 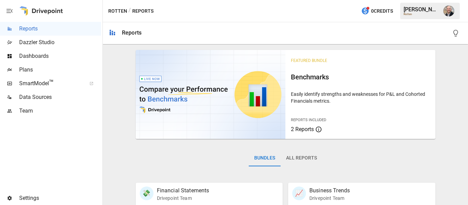 What do you see at coordinates (211, 95) in the screenshot?
I see `img: video thumbnail` at bounding box center [211, 95].